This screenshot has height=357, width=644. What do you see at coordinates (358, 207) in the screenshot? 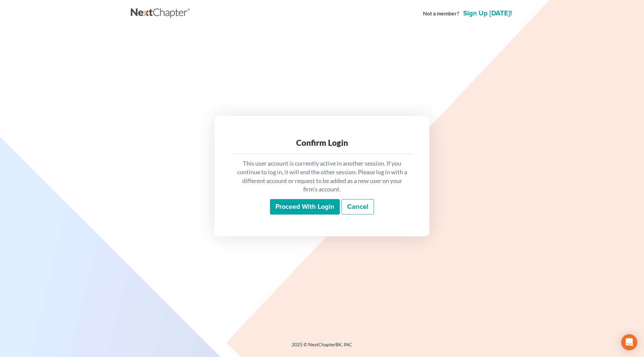
I see `a: Cancel` at bounding box center [358, 207].